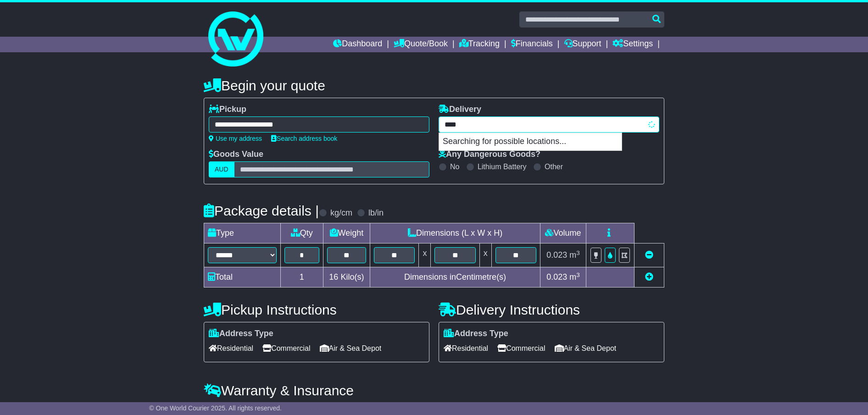  I want to click on label: Delivery, so click(460, 109).